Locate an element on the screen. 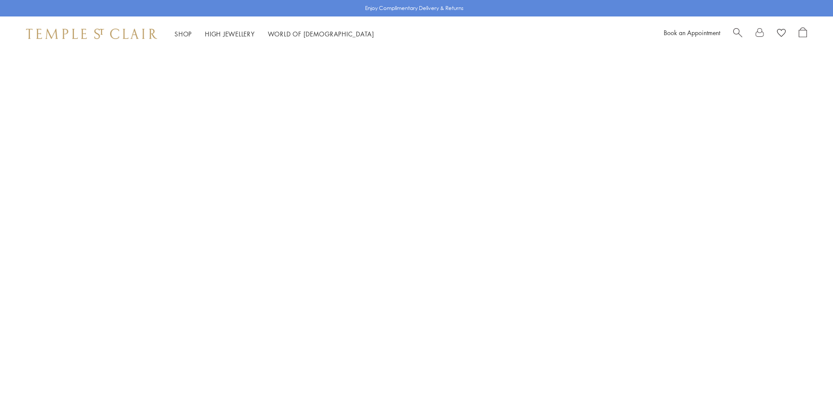  a: ShopShop is located at coordinates (183, 34).